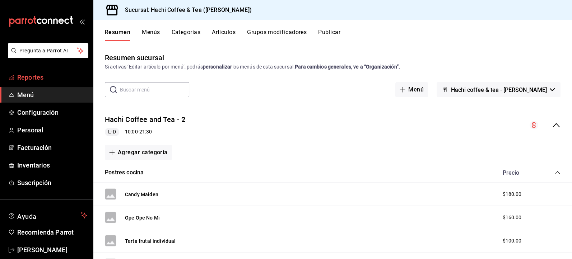 This screenshot has width=572, height=259. Describe the element at coordinates (333, 125) in the screenshot. I see `div: collapse-menu-row` at that location.